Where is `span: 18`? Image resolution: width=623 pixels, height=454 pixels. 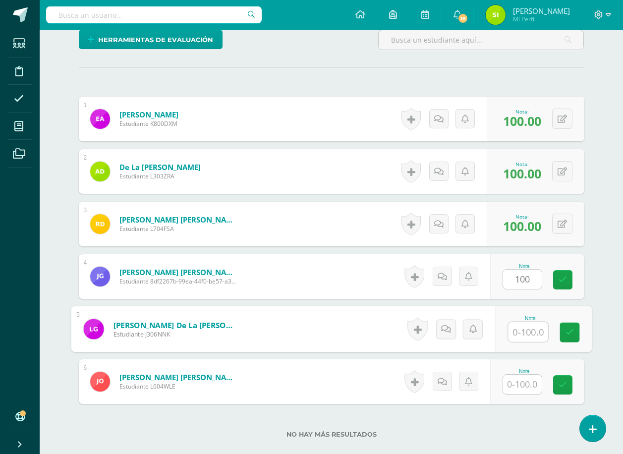 span: 18 is located at coordinates (463, 18).